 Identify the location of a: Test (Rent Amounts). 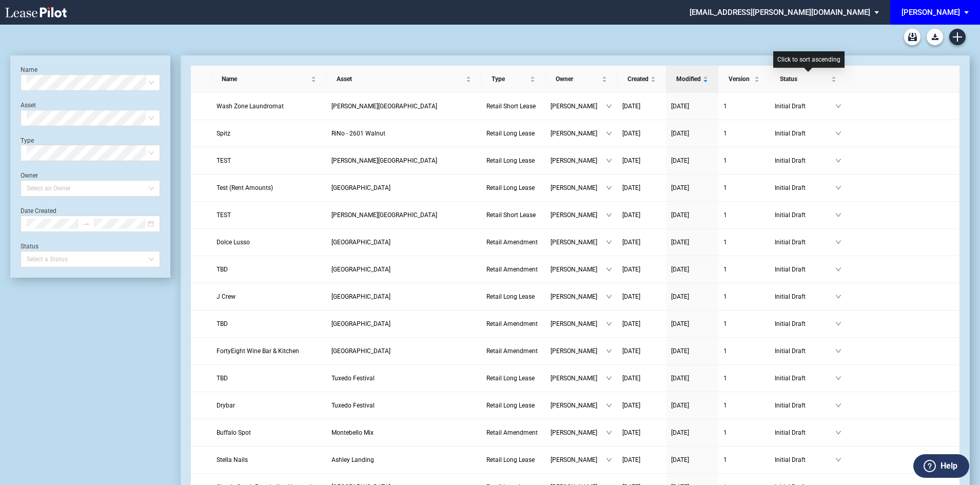
(269, 188).